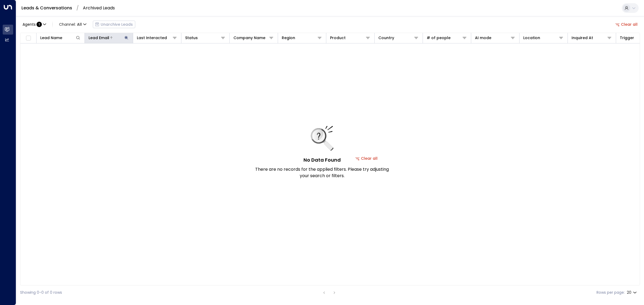 This screenshot has width=644, height=305. What do you see at coordinates (322, 159) in the screenshot?
I see `h5: No Data Found` at bounding box center [322, 159].